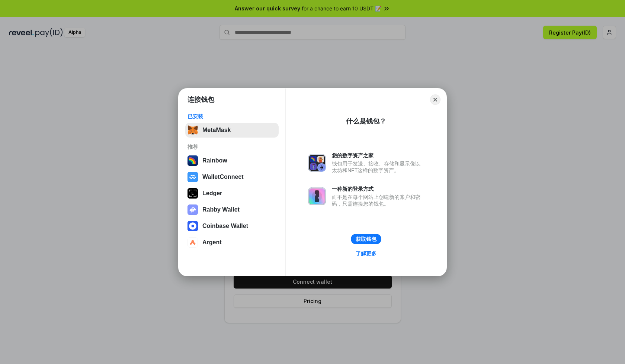 The image size is (625, 364). Describe the element at coordinates (232, 226) in the screenshot. I see `button: Coinbase Wallet` at that location.